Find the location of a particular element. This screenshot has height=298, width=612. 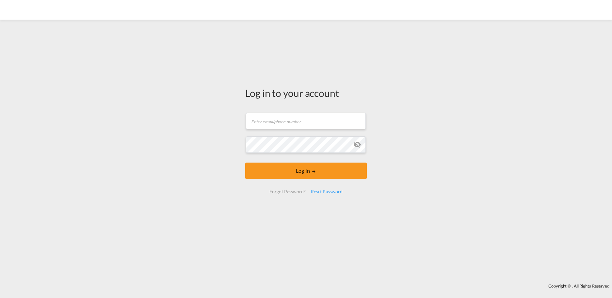

div: Reset Password is located at coordinates (327, 191).